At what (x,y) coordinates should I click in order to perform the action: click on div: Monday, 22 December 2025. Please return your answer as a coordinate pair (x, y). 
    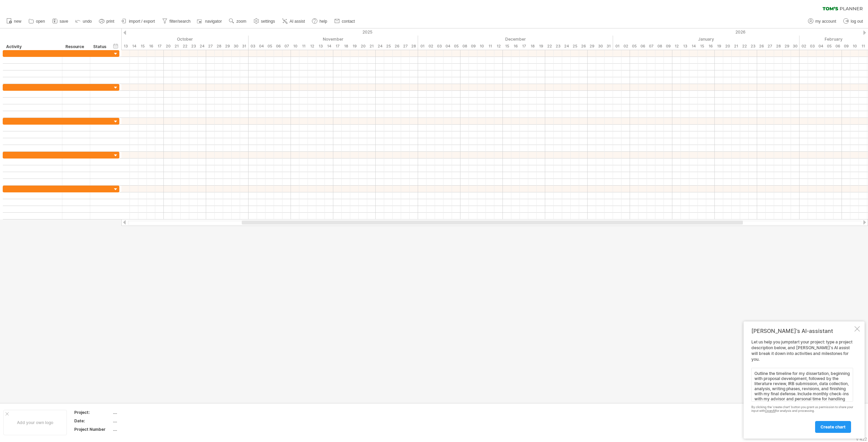
    Looking at the image, I should click on (549, 46).